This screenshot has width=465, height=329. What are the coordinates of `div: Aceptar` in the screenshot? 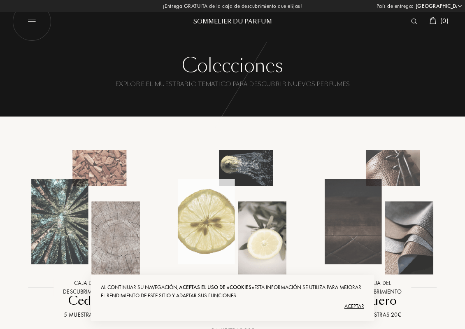 It's located at (232, 306).